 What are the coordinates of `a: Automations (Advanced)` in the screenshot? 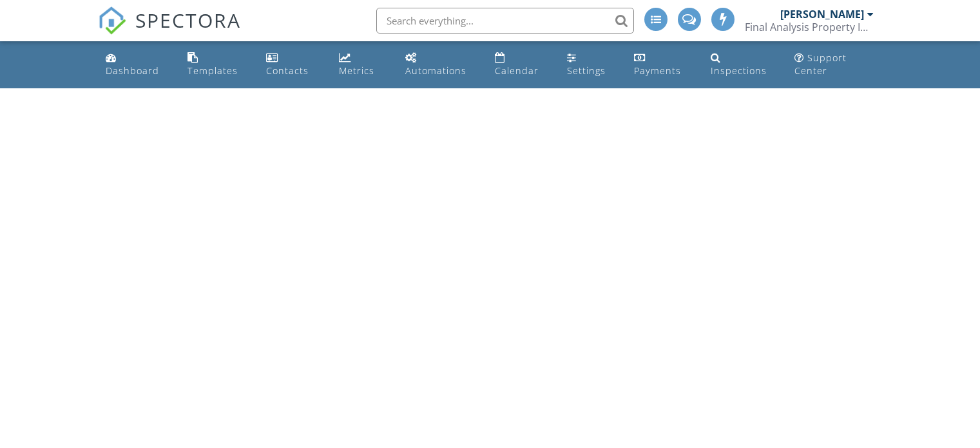 It's located at (439, 64).